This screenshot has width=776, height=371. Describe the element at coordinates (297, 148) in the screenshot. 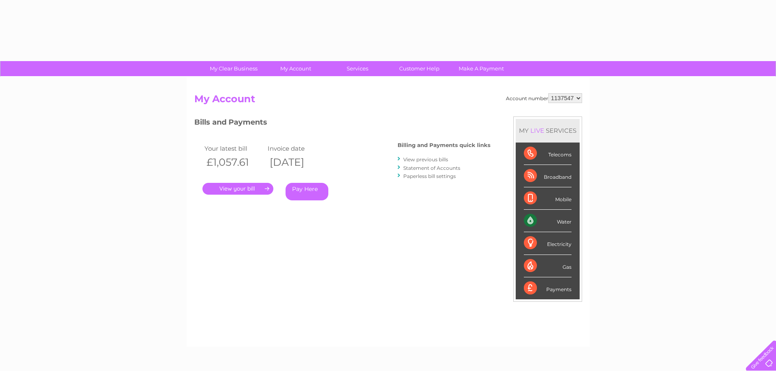

I see `td: Invoice date` at that location.